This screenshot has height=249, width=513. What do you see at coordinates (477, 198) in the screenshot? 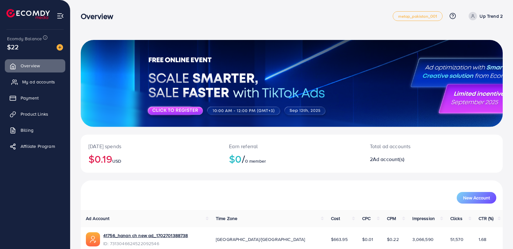
I see `button: New Account` at bounding box center [477, 198].